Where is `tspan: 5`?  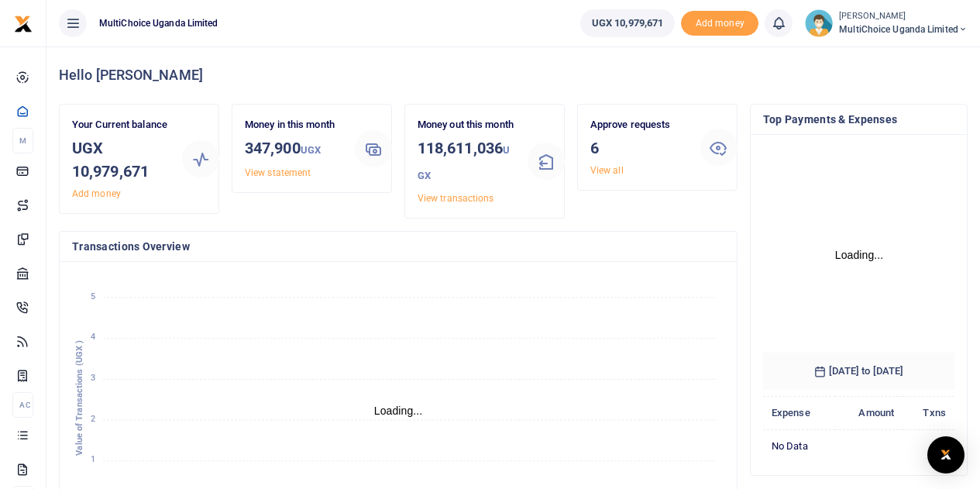 tspan: 5 is located at coordinates (93, 296).